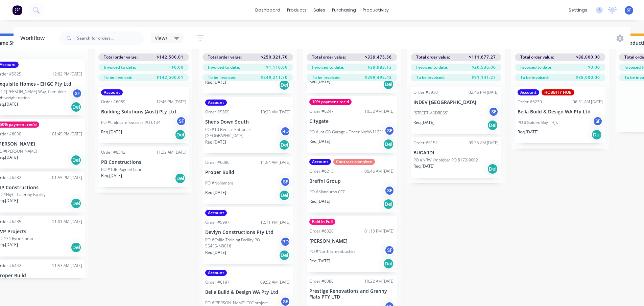 The width and height of the screenshot is (644, 306). Describe the element at coordinates (297, 10) in the screenshot. I see `div: products` at that location.